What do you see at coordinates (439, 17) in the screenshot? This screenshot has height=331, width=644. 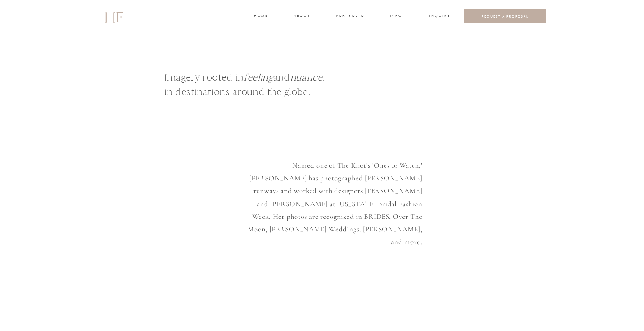 I see `a: INQUIRE` at bounding box center [439, 17].